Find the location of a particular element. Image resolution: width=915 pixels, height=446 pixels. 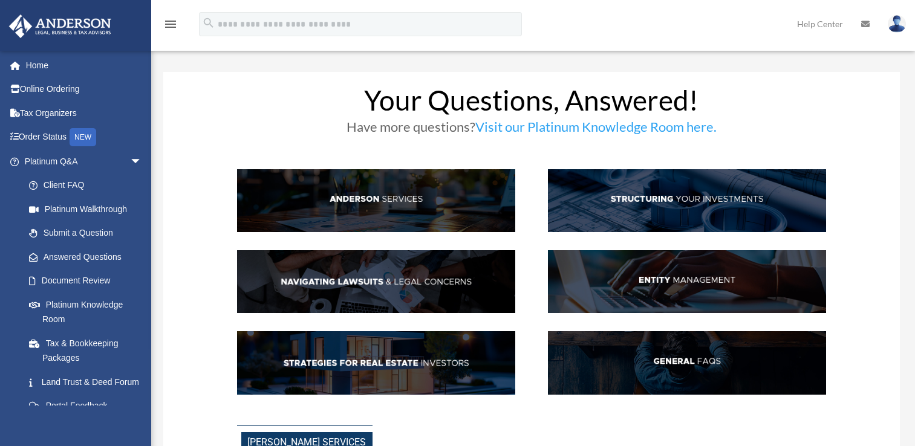

i: search is located at coordinates (209, 23).